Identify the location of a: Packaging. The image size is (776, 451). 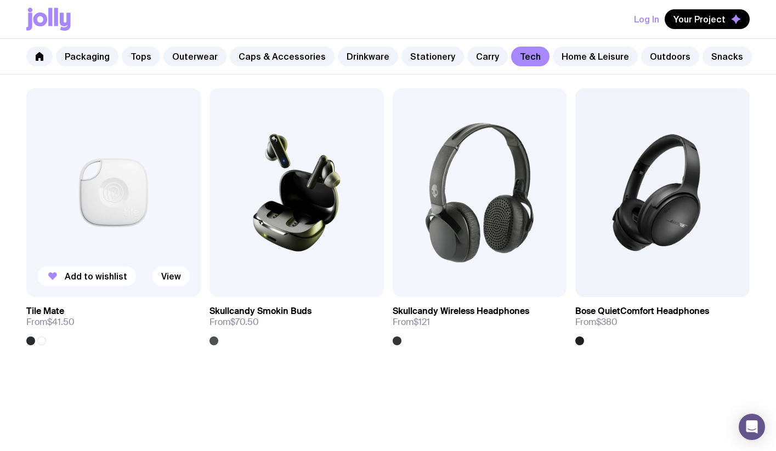
(87, 56).